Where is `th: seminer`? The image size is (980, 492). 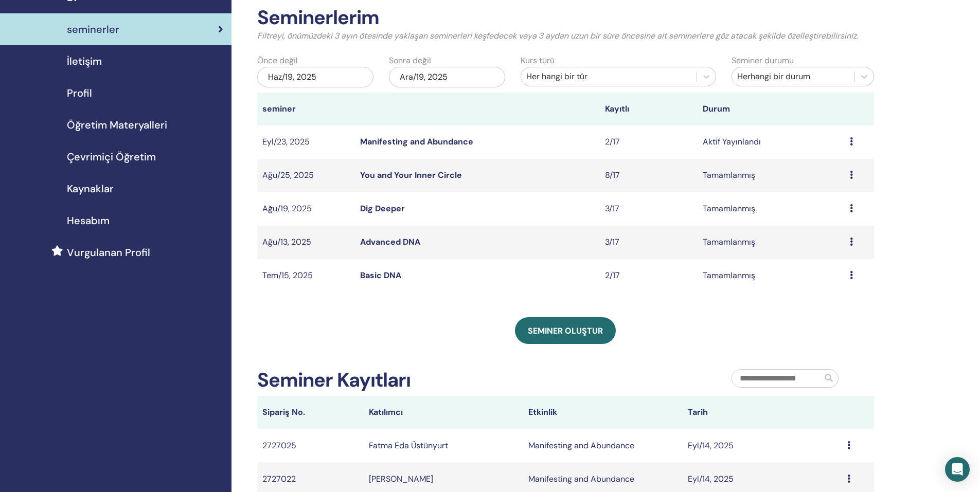 th: seminer is located at coordinates (306, 109).